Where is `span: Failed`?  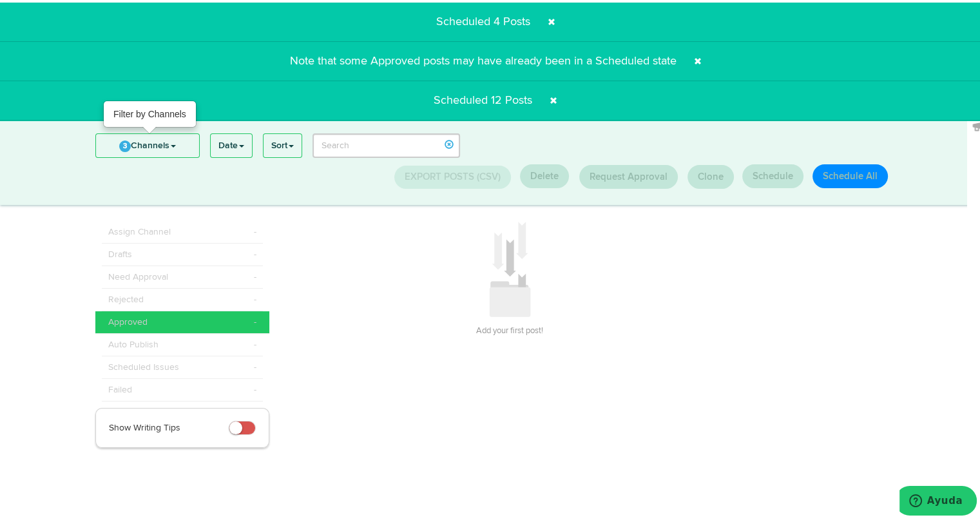 span: Failed is located at coordinates (120, 387).